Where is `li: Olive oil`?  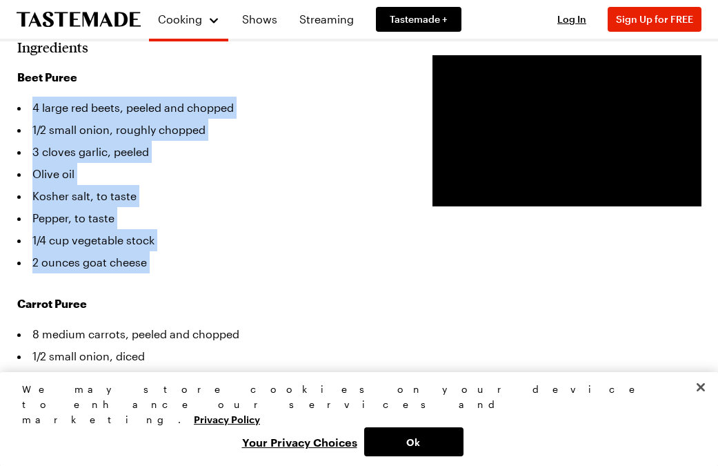 li: Olive oil is located at coordinates (211, 174).